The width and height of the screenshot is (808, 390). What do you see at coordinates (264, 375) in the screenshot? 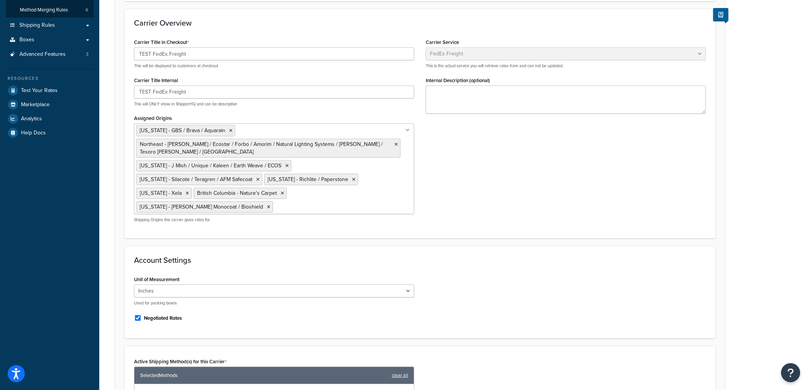
I see `span: Selected Methods` at bounding box center [264, 375].